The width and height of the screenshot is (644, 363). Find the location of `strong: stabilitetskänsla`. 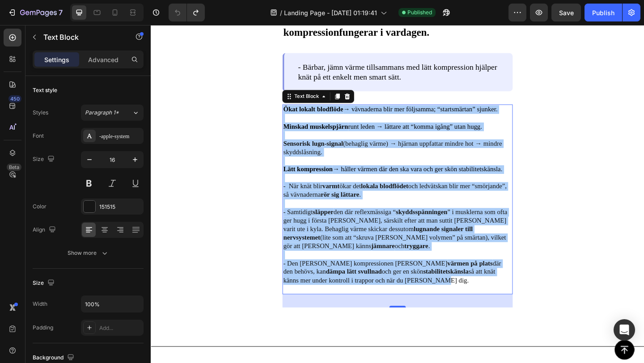

strong: stabilitetskänsla is located at coordinates (321, 268).